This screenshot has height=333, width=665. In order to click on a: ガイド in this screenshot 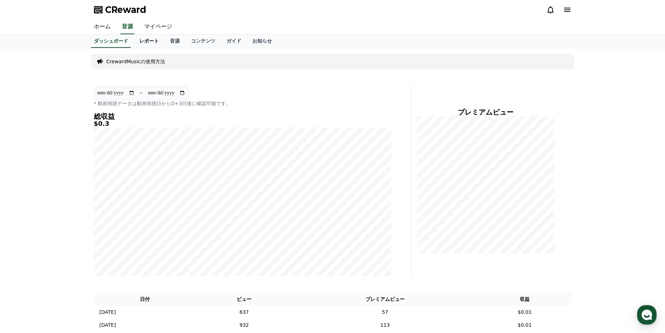, I will do `click(234, 41)`.